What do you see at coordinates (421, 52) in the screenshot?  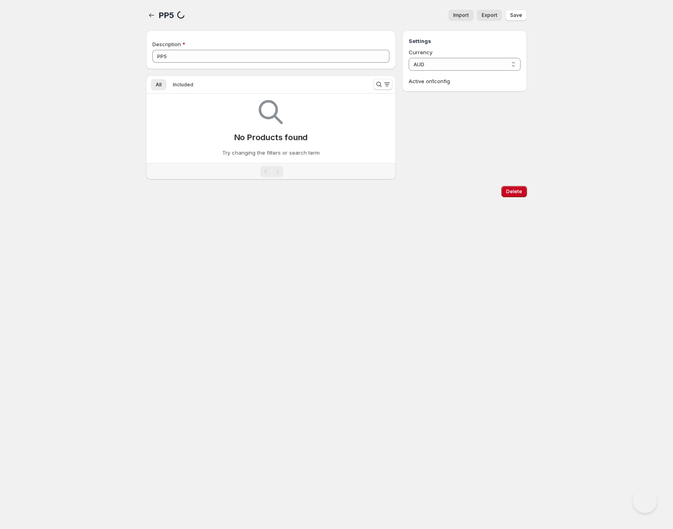 I see `span: Currency` at bounding box center [421, 52].